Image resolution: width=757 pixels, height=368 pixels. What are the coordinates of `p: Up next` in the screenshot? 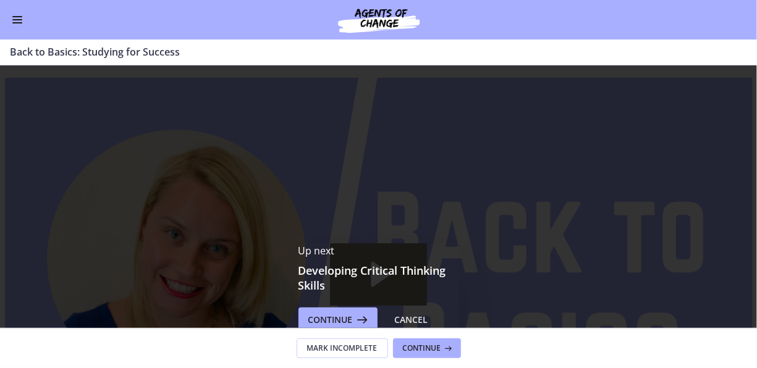 It's located at (379, 251).